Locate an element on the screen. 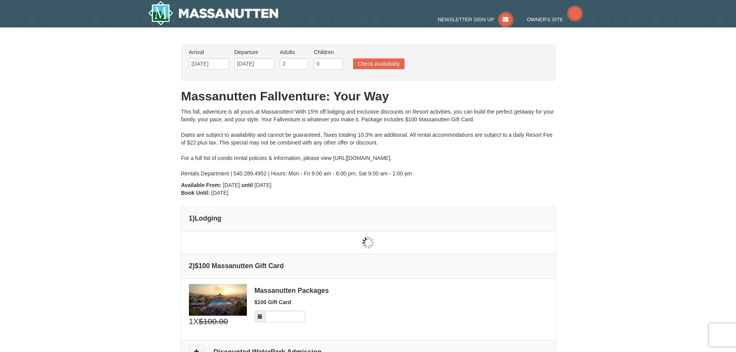  button: Check Availability is located at coordinates (379, 64).